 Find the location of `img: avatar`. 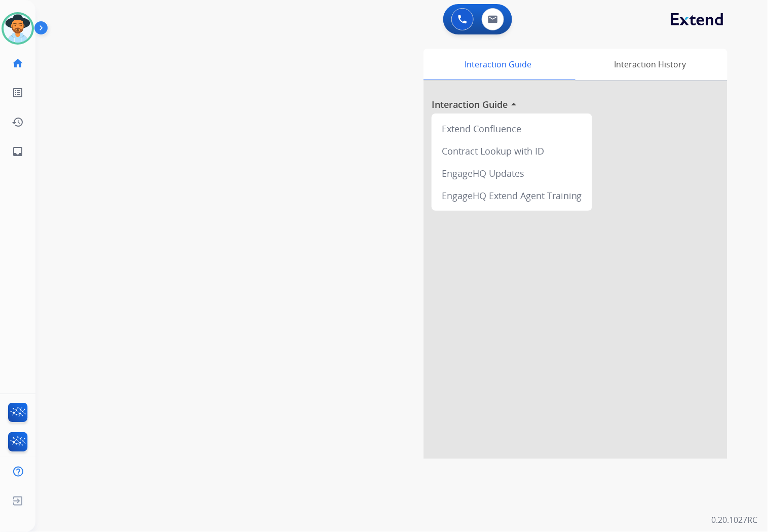

img: avatar is located at coordinates (18, 29).